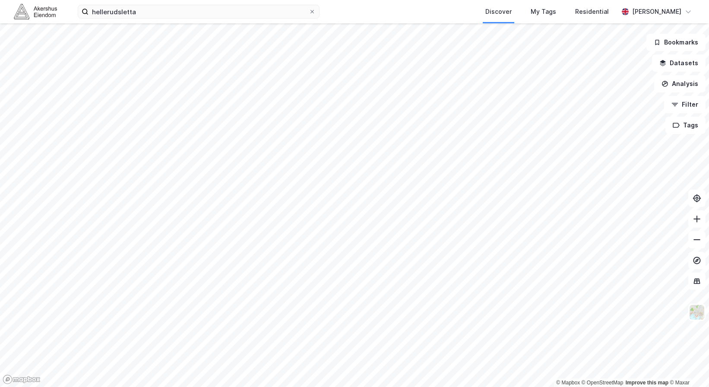  What do you see at coordinates (647, 383) in the screenshot?
I see `a: Improve this map` at bounding box center [647, 383].